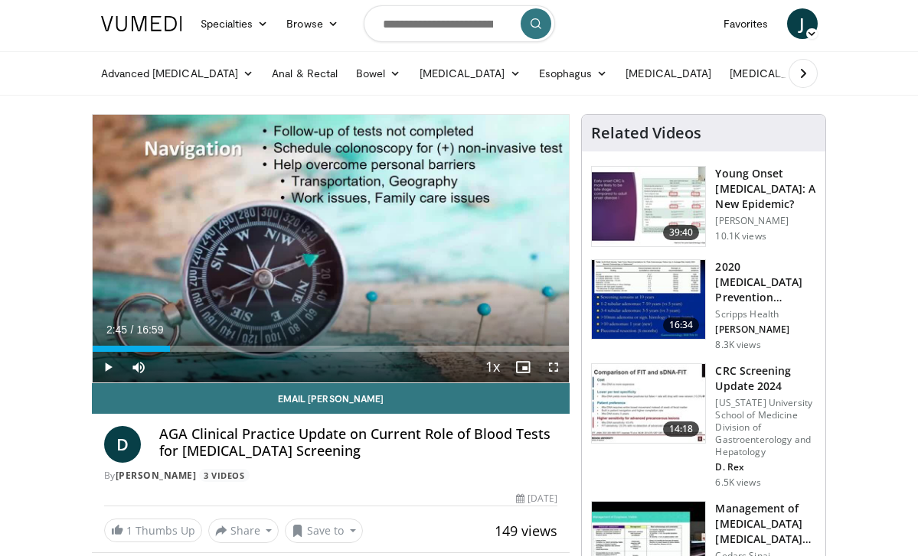 This screenshot has height=556, width=918. Describe the element at coordinates (116, 330) in the screenshot. I see `span: 2:45` at that location.